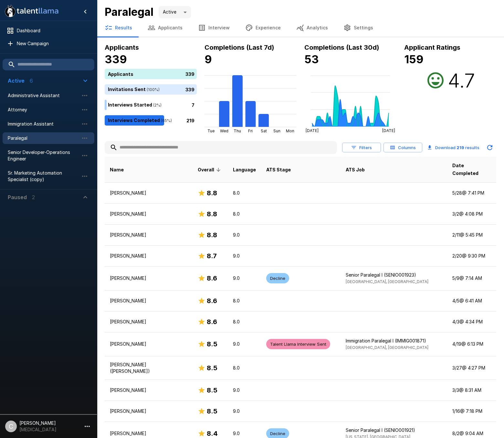 The width and height of the screenshot is (504, 438). What do you see at coordinates (462, 80) in the screenshot?
I see `h2: 4.7` at bounding box center [462, 80].